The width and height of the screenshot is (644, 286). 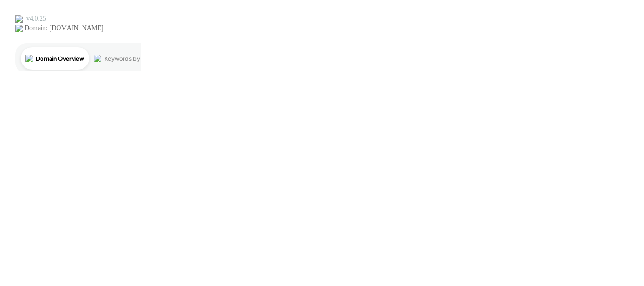 I want to click on div: Domain Overview, so click(x=60, y=58).